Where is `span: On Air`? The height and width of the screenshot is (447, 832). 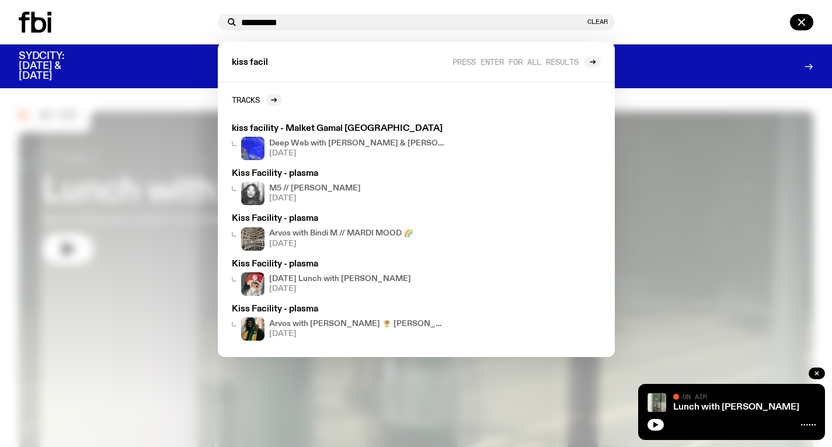
span: On Air is located at coordinates (695, 396).